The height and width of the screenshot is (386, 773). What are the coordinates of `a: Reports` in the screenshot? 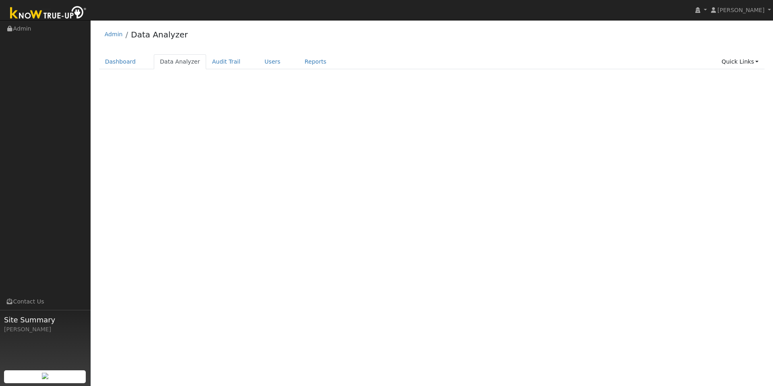 It's located at (316, 62).